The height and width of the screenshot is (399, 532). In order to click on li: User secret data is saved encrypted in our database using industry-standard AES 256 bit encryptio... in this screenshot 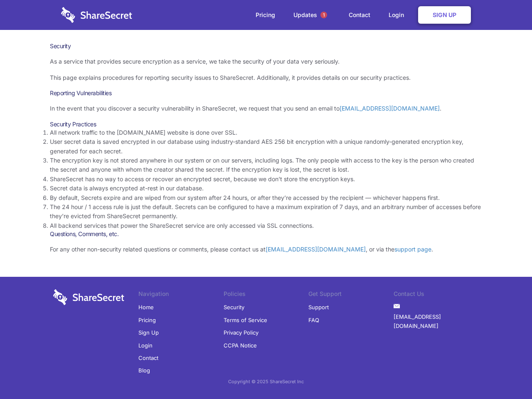, I will do `click(266, 147)`.